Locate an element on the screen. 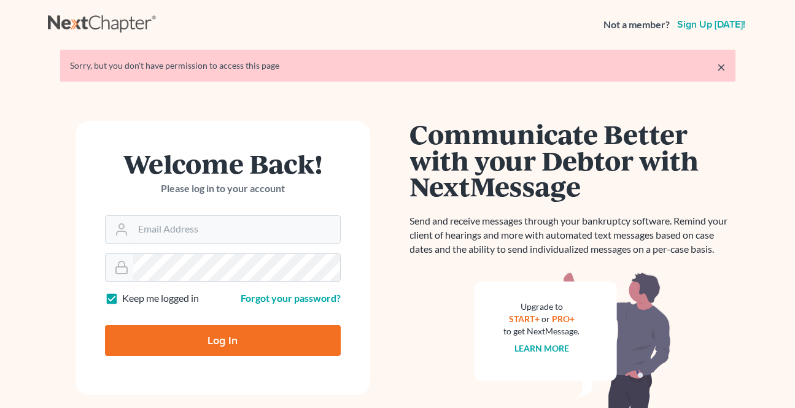 The height and width of the screenshot is (408, 795). div: Upgrade to is located at coordinates (542, 307).